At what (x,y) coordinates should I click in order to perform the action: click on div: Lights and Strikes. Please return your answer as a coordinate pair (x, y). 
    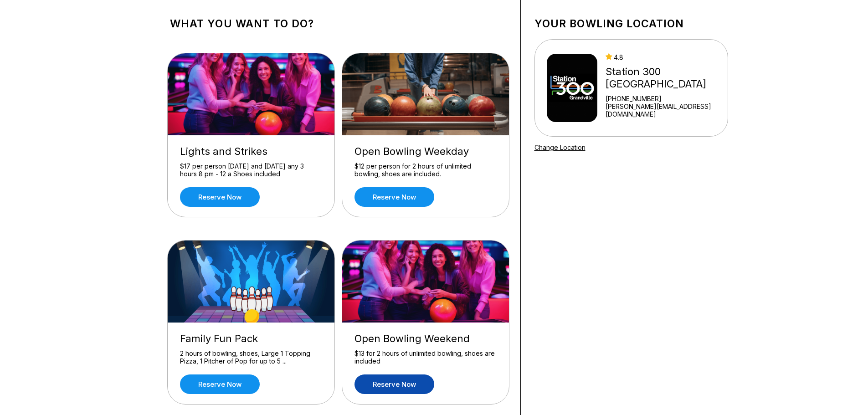
    Looking at the image, I should click on (251, 151).